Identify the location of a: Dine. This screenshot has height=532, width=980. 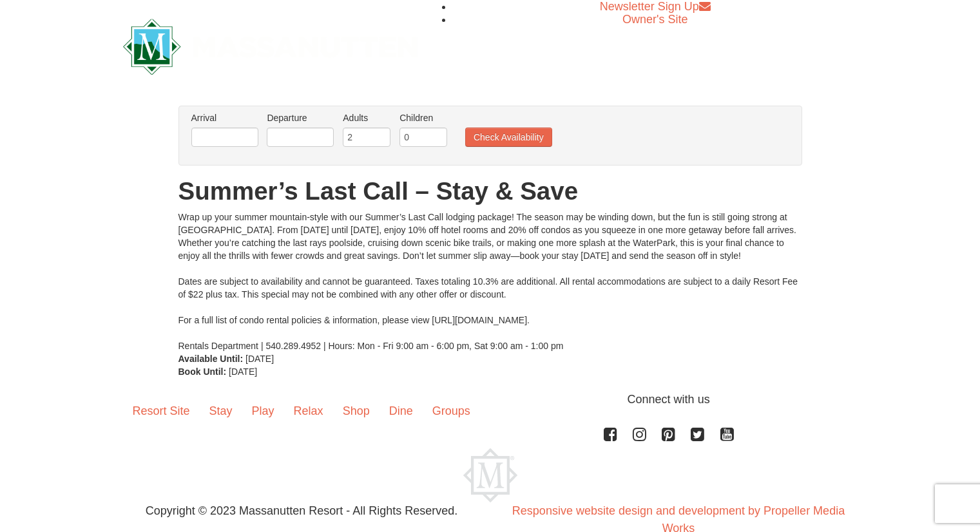
(400, 411).